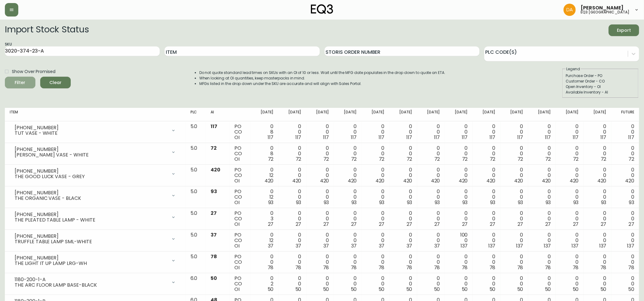 Image resolution: width=644 pixels, height=301 pixels. I want to click on th: Item, so click(95, 115).